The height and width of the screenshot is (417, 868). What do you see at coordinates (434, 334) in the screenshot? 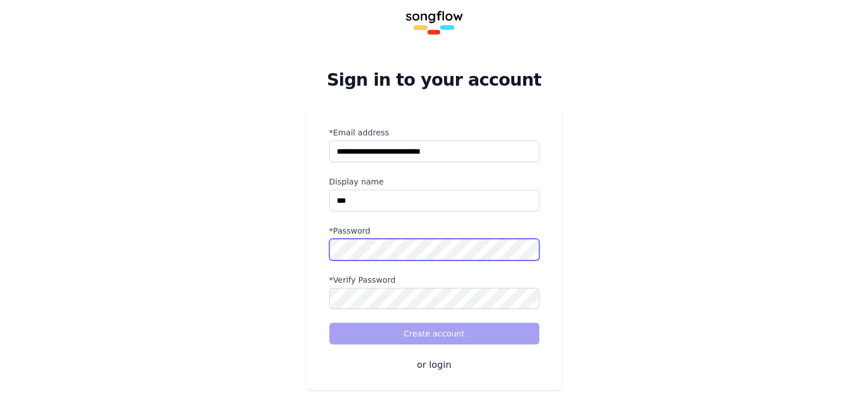
I see `button: Create account` at bounding box center [434, 334].